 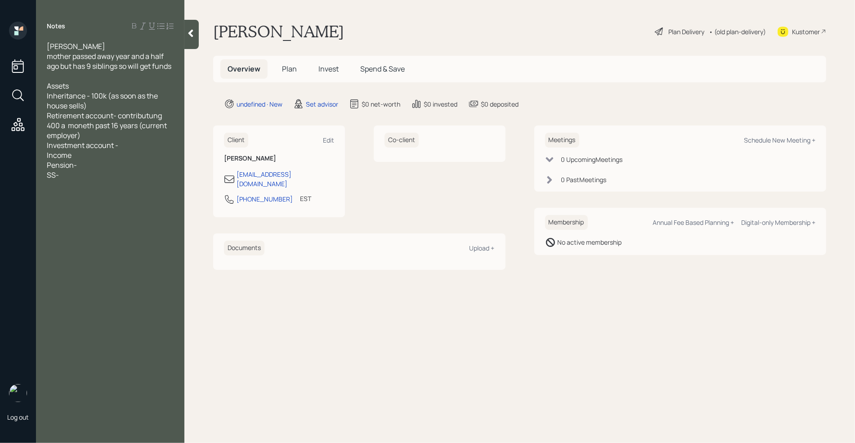 What do you see at coordinates (566, 222) in the screenshot?
I see `h6: Membership` at bounding box center [566, 222].